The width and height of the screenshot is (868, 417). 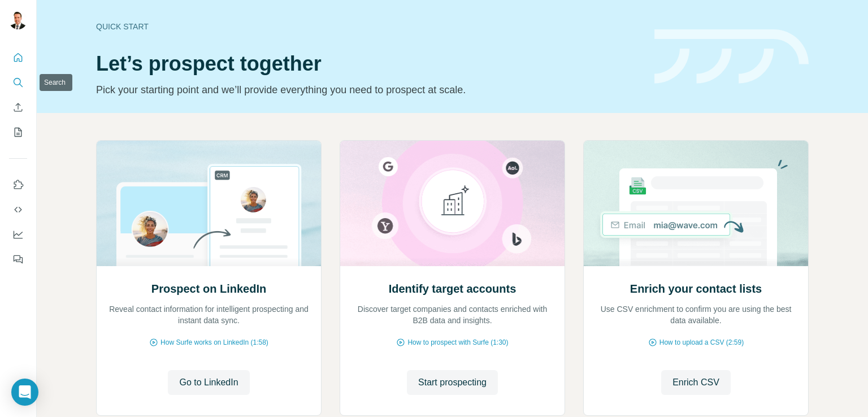 I want to click on button: Start prospecting, so click(x=452, y=383).